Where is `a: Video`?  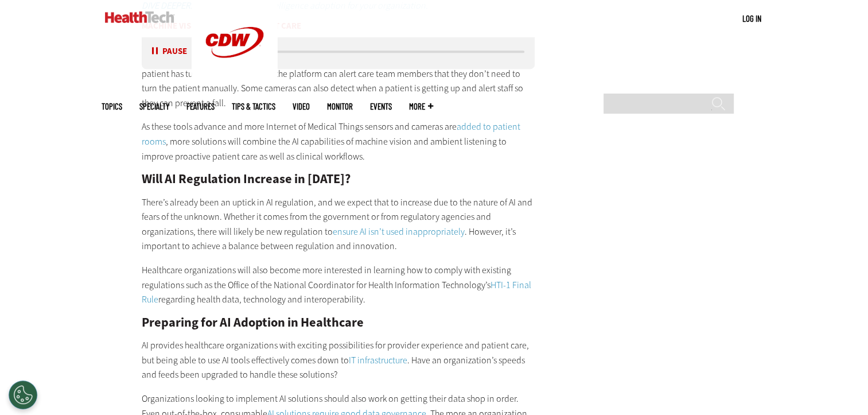 a: Video is located at coordinates (301, 106).